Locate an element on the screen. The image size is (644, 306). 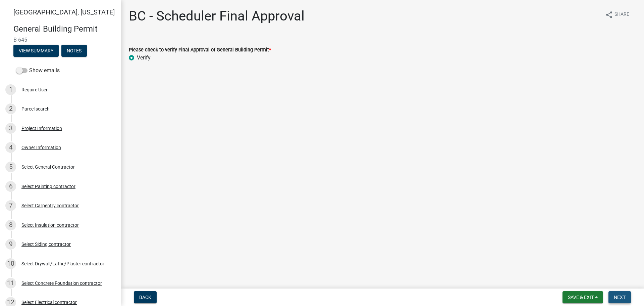
span: Back is located at coordinates (145, 297).